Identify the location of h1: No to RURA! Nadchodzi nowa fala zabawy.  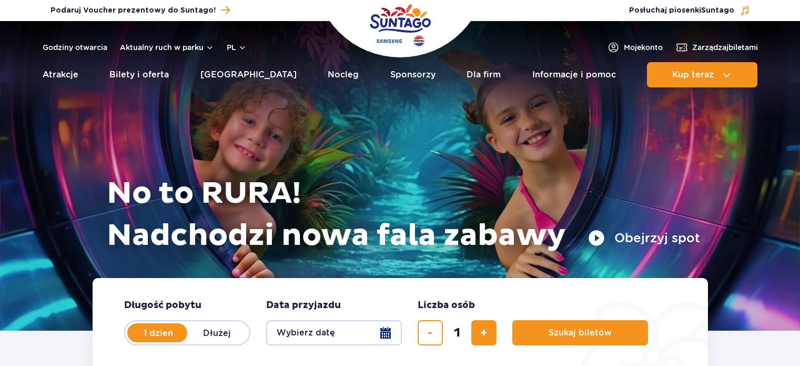
(403, 215).